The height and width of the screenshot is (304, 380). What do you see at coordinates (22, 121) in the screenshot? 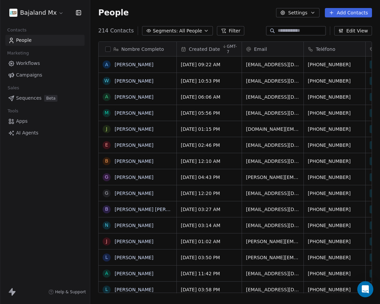
I see `span: Apps` at bounding box center [22, 121].